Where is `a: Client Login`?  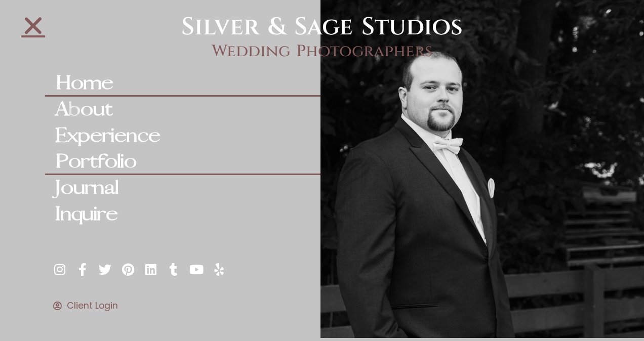 a: Client Login is located at coordinates (186, 306).